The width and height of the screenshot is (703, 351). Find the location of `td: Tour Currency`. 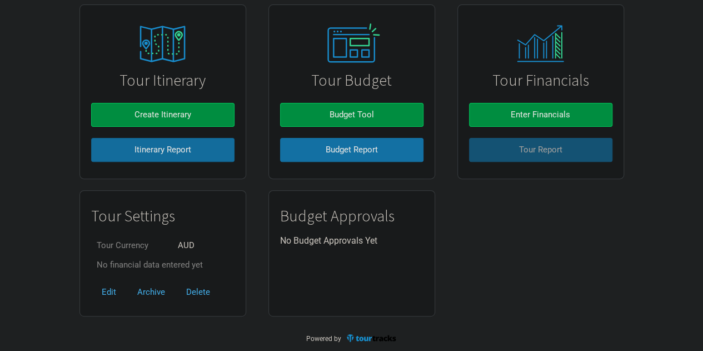

td: Tour Currency is located at coordinates (132, 245).